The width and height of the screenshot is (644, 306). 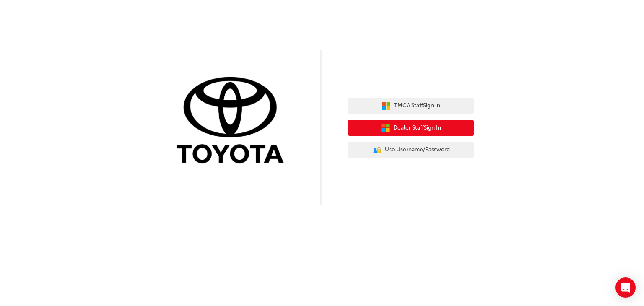 I want to click on button: Dealer StaffSign In, so click(x=411, y=128).